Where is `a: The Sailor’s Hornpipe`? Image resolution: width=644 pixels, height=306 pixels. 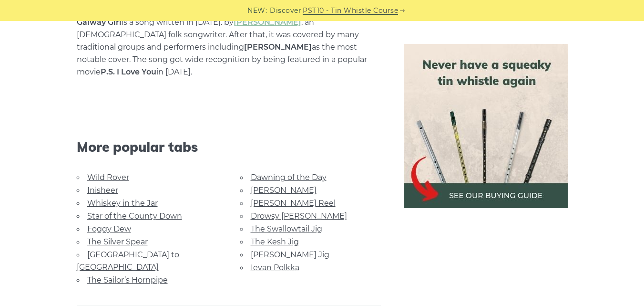 a: The Sailor’s Hornpipe is located at coordinates (127, 280).